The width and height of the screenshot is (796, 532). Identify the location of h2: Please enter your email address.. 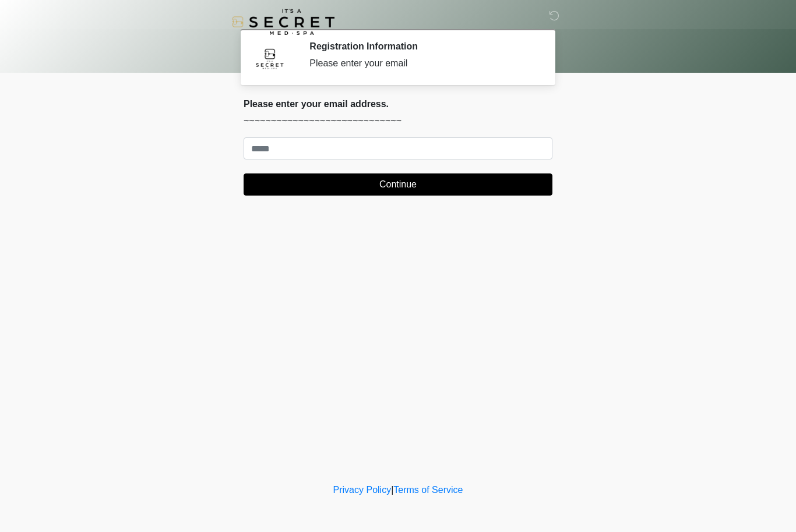
(398, 104).